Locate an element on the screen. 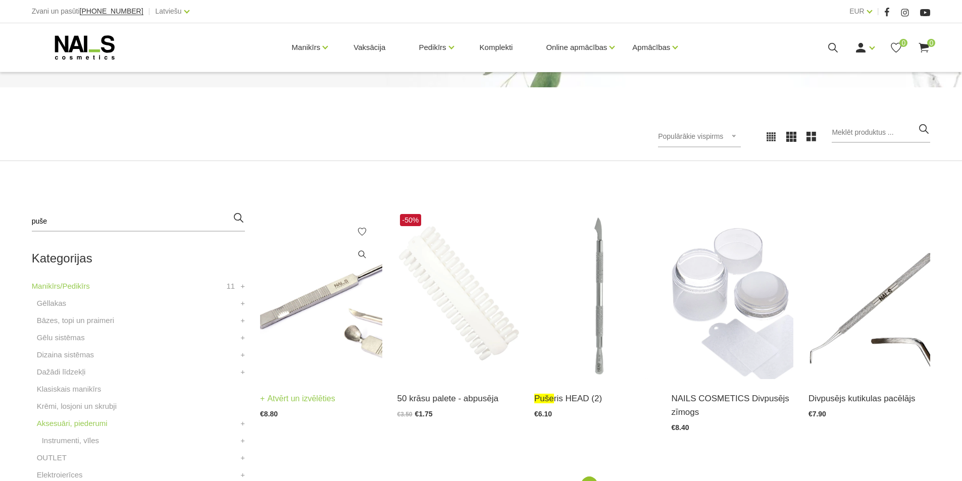 The height and width of the screenshot is (481, 962). span: €7.90 is located at coordinates (817, 414).